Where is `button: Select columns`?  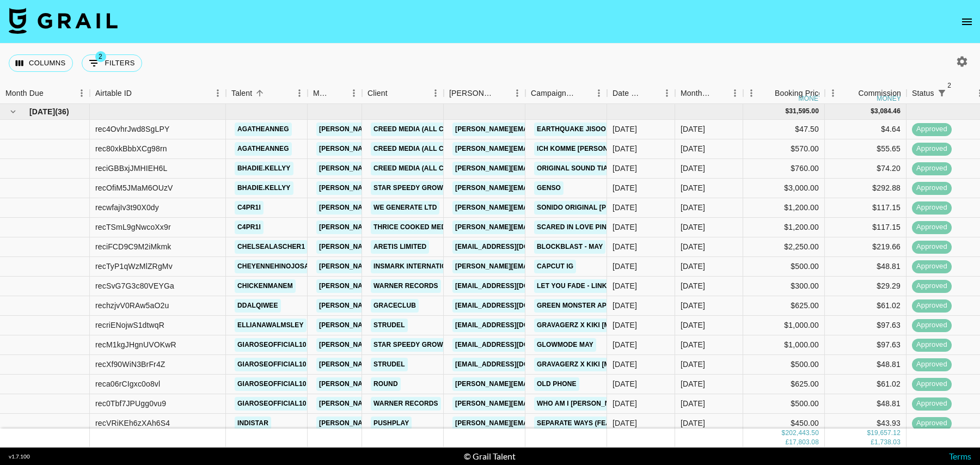 button: Select columns is located at coordinates (41, 63).